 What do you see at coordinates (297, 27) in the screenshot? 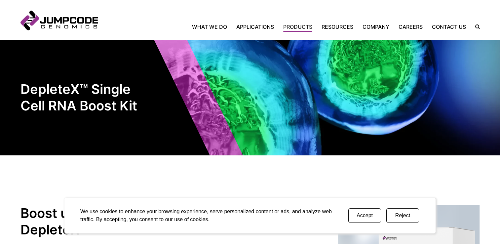
I see `a: Products` at bounding box center [297, 27].